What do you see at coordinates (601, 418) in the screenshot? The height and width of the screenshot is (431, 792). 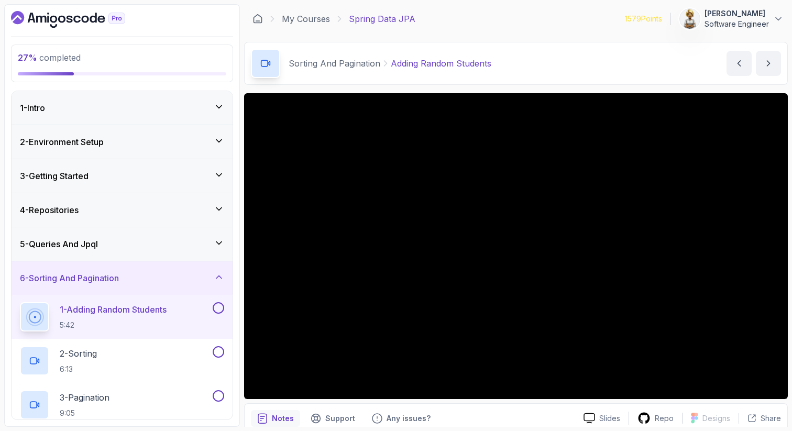 I see `a: Slides` at bounding box center [601, 418].